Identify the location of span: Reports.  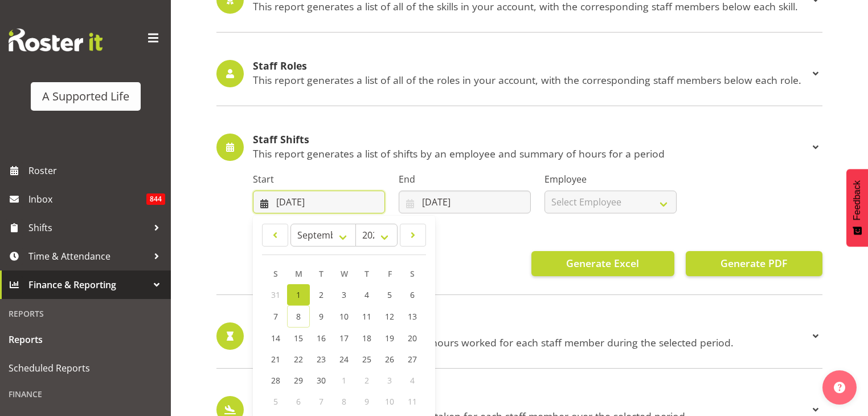
(85, 339).